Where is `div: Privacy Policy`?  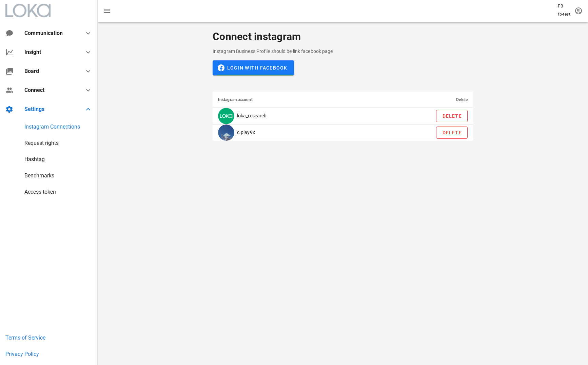 div: Privacy Policy is located at coordinates (22, 354).